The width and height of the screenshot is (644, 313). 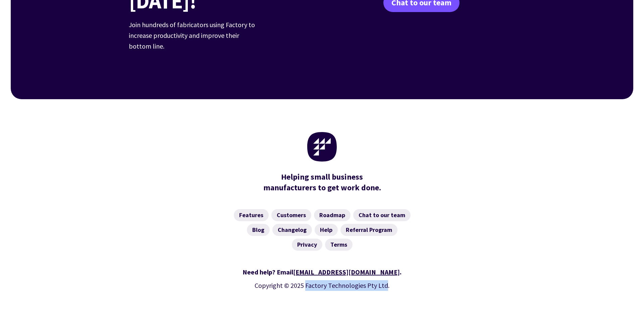 What do you see at coordinates (382, 215) in the screenshot?
I see `a: Chat to our team` at bounding box center [382, 215].